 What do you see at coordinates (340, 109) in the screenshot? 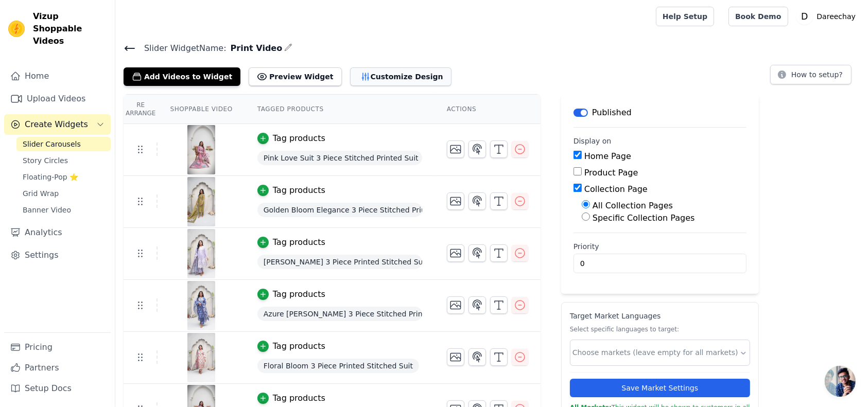
I see `th: Tagged Products` at bounding box center [340, 109].